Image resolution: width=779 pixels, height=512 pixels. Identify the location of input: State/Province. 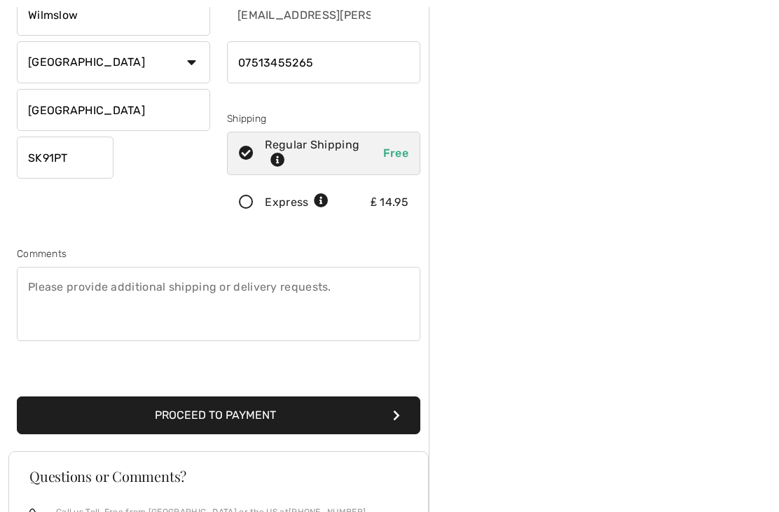
(113, 110).